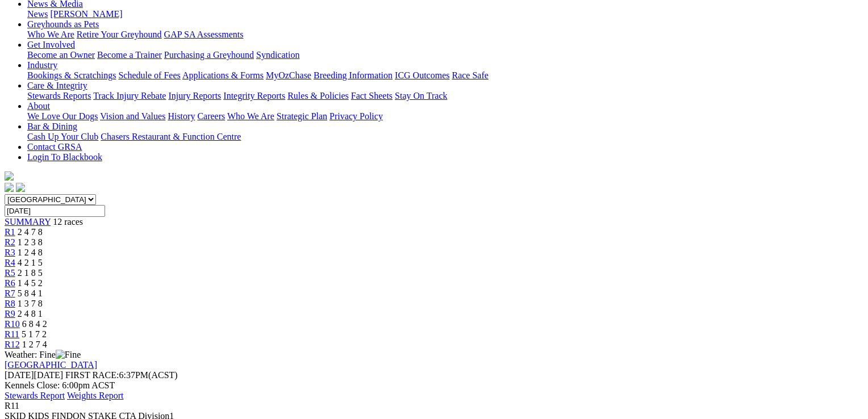 This screenshot has height=419, width=868. I want to click on img: Fine, so click(68, 355).